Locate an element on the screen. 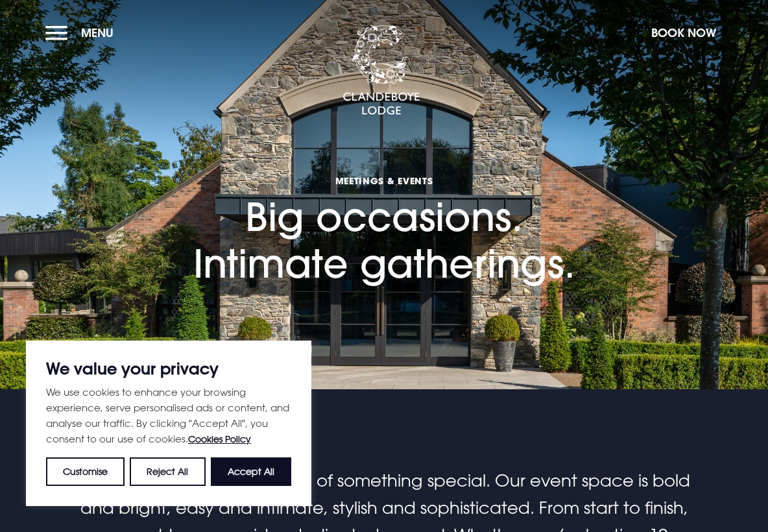  a: Cookies Policy is located at coordinates (219, 439).